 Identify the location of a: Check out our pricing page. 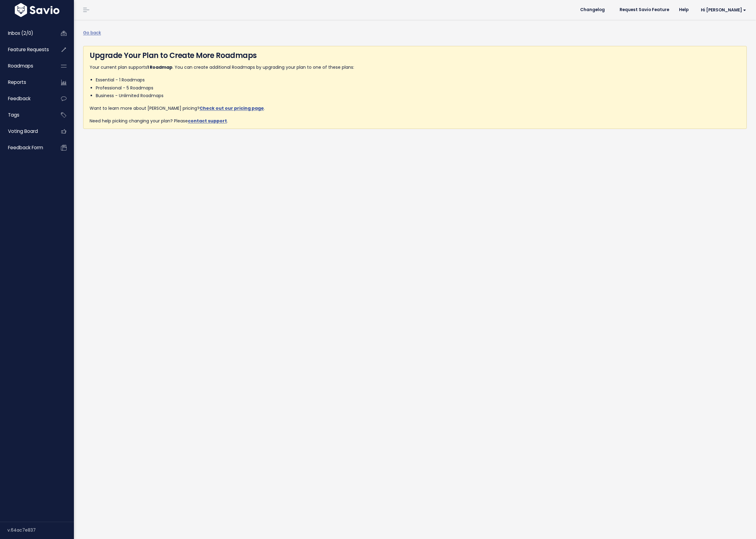
(232, 108).